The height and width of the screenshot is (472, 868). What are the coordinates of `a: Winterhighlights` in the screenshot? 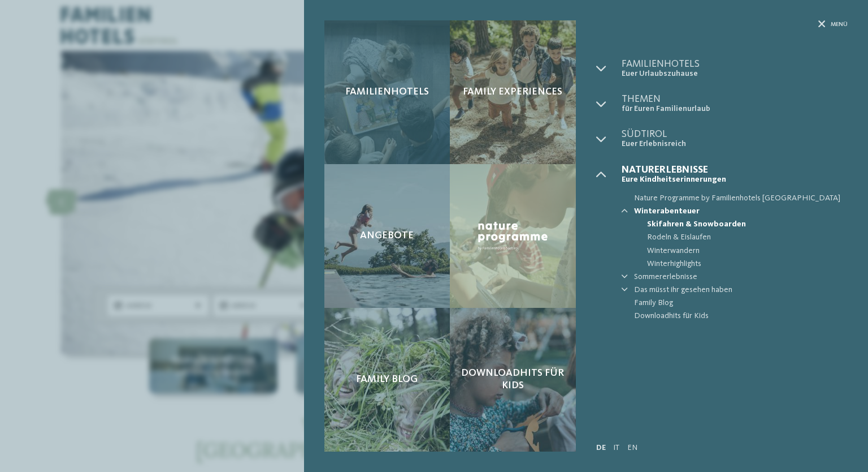 It's located at (747, 264).